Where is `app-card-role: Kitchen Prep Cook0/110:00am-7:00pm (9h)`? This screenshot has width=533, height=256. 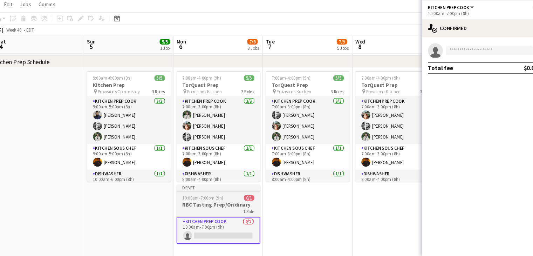 app-card-role: Kitchen Prep Cook0/110:00am-7:00pm (9h) is located at coordinates (223, 232).